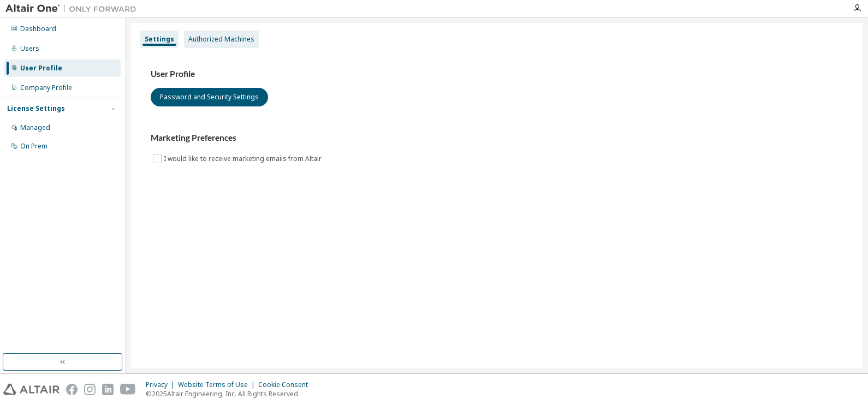  What do you see at coordinates (209, 97) in the screenshot?
I see `button: Password and Security Settings` at bounding box center [209, 97].